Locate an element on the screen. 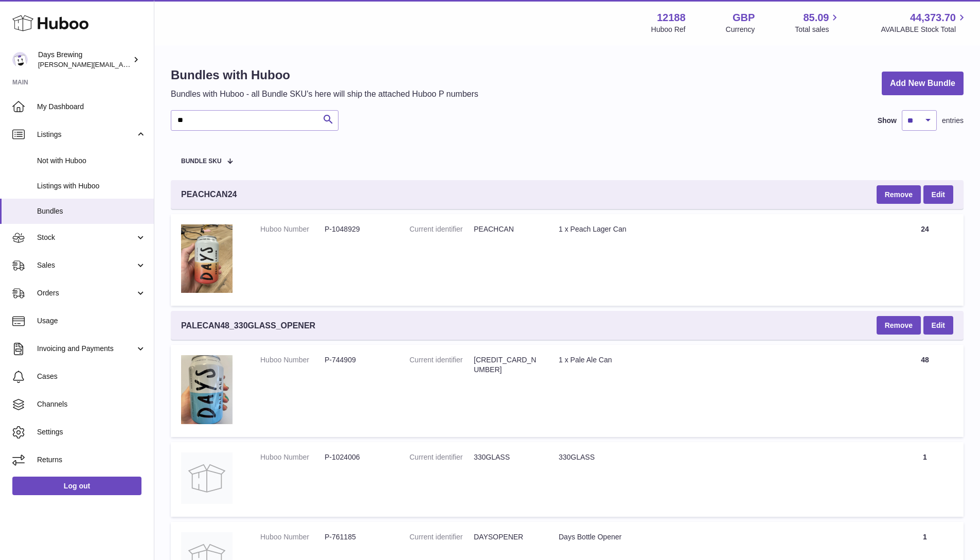 Image resolution: width=980 pixels, height=560 pixels. span: AVAILABLE Stock Total is located at coordinates (924, 29).